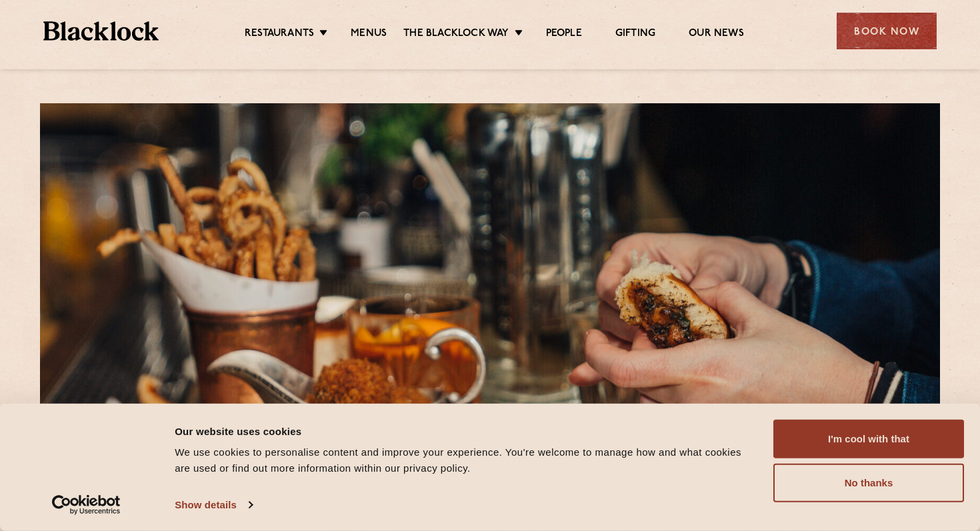 This screenshot has width=980, height=531. I want to click on button: No thanks, so click(869, 483).